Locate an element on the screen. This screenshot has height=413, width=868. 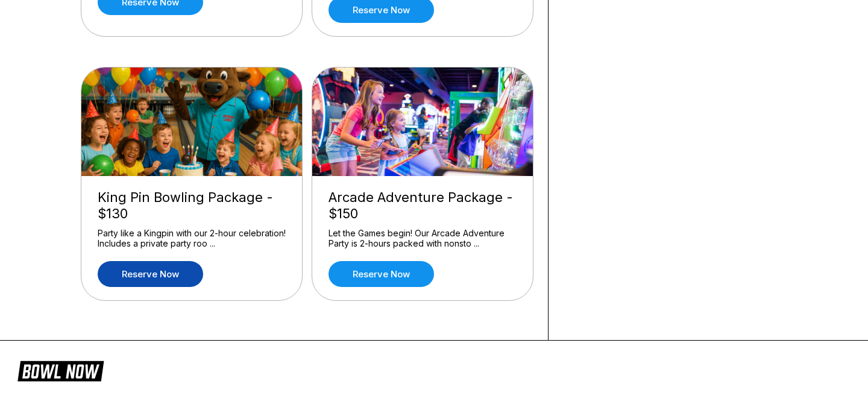
div: Arcade Adventure Package - $150 is located at coordinates (422, 205).